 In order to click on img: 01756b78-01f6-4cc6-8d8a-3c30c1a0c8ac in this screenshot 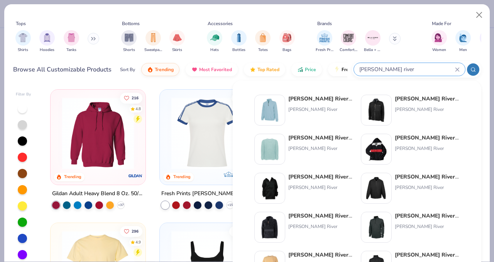, I will do `click(98, 133)`.